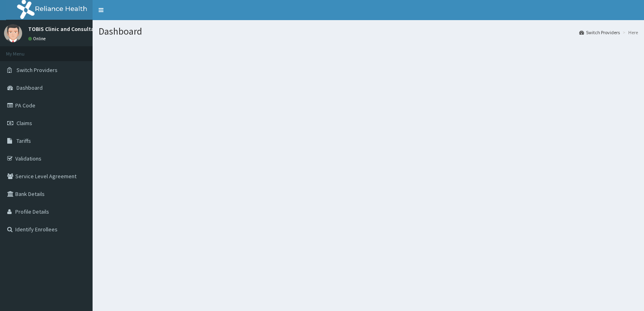 The height and width of the screenshot is (311, 644). I want to click on li: Here, so click(629, 32).